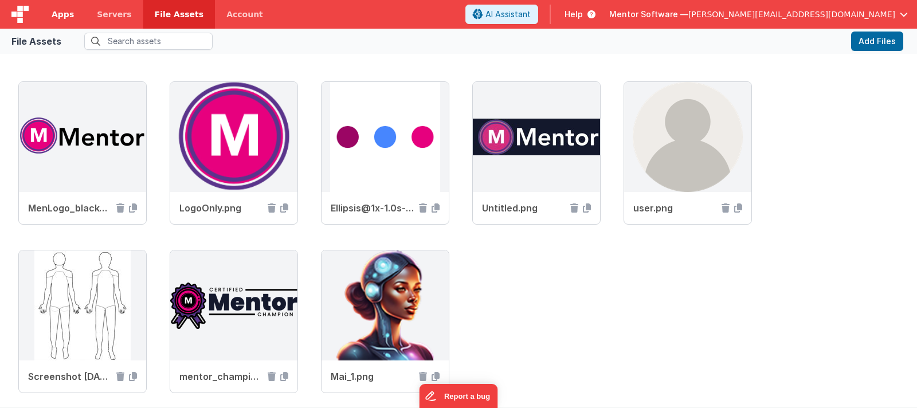 The width and height of the screenshot is (917, 408). What do you see at coordinates (221, 377) in the screenshot?
I see `span: mentor_champion_badge.webp` at bounding box center [221, 377].